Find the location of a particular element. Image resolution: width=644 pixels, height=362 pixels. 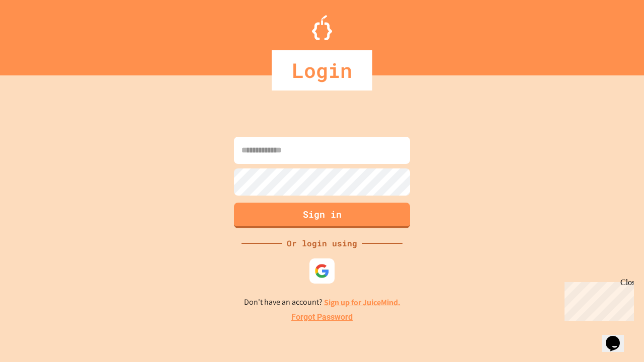

button: Sign in is located at coordinates (322, 215).